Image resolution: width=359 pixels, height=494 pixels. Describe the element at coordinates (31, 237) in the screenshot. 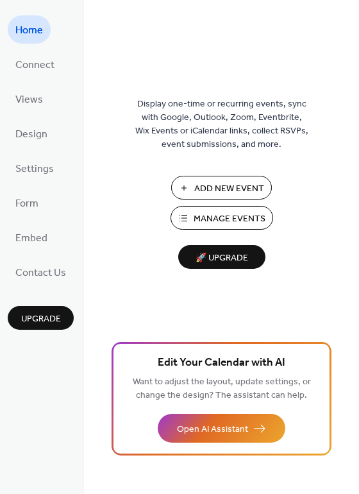

I see `a: Embed` at that location.